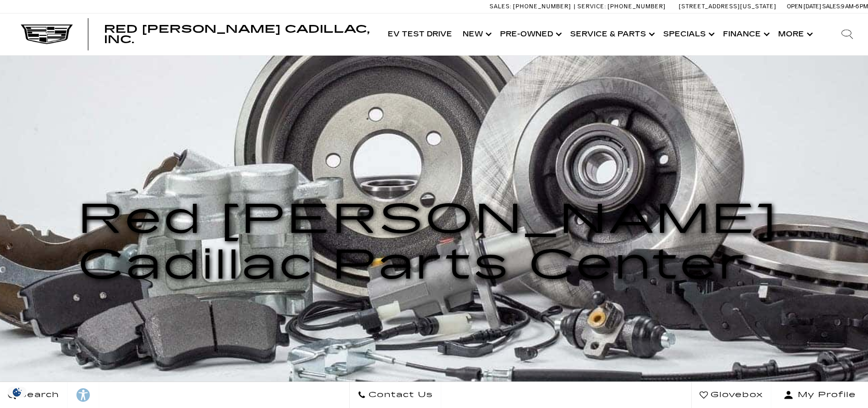 This screenshot has height=408, width=868. I want to click on a: Finance, so click(745, 34).